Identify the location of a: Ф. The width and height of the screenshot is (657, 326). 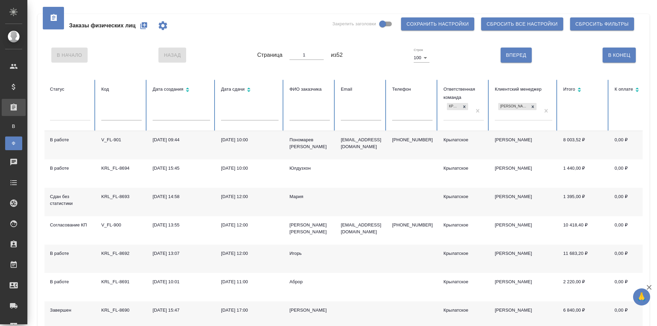
(14, 143).